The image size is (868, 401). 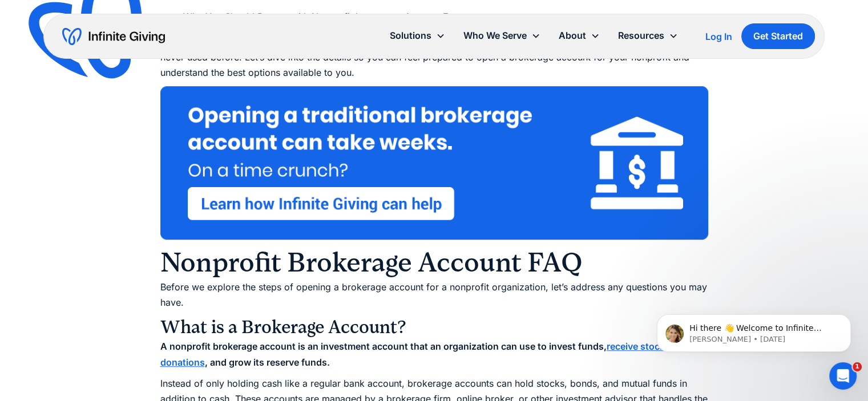 What do you see at coordinates (434, 295) in the screenshot?
I see `p: Before we explore the steps of opening a brokerage account for a nonprofit organization, let’s ad...` at bounding box center [434, 295].